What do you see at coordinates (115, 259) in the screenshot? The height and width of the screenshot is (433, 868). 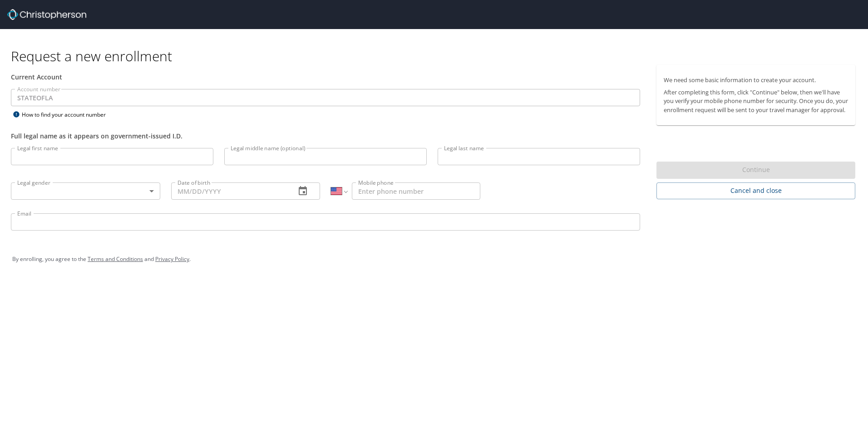 I see `a: Terms and Conditions` at bounding box center [115, 259].